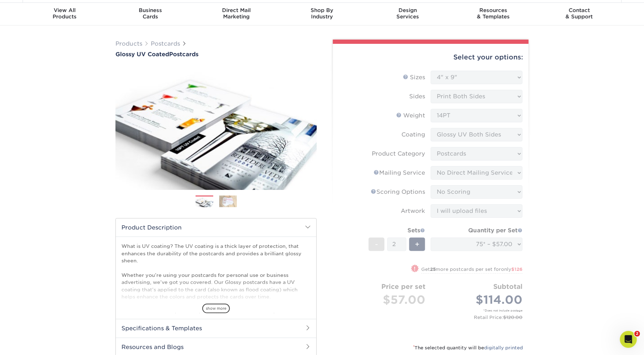  Describe the element at coordinates (216, 328) in the screenshot. I see `h2: Specifications & Templates` at that location.